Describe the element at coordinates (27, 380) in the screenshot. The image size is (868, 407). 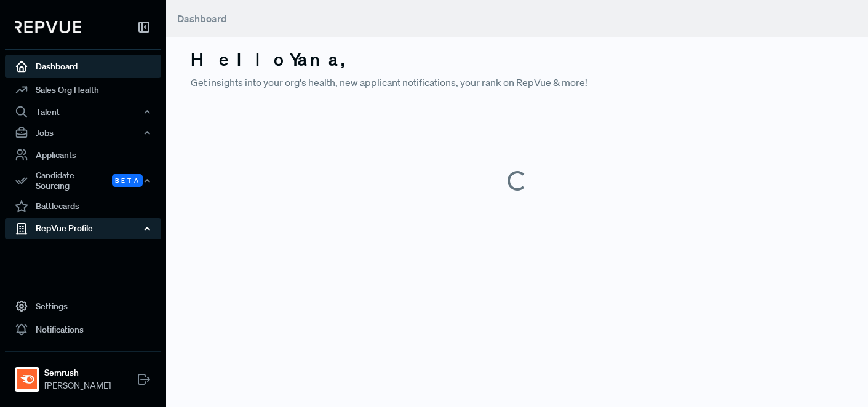
I see `img: Semrush` at that location.